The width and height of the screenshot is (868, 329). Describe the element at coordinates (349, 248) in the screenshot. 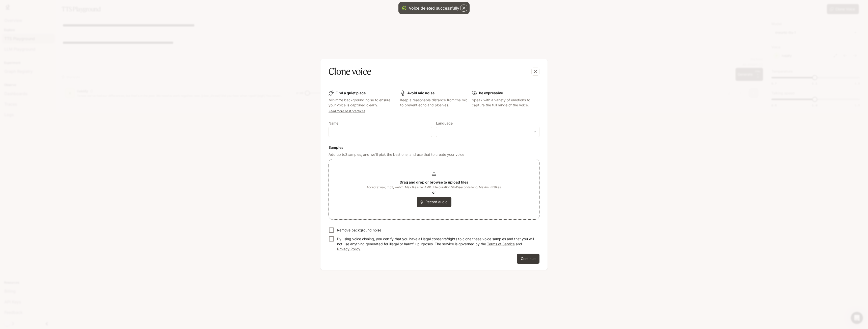

I see `a: Privacy Policy` at that location.